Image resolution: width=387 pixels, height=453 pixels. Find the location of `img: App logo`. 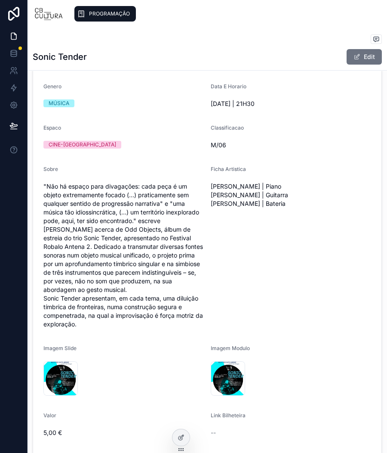

img: App logo is located at coordinates (49, 14).